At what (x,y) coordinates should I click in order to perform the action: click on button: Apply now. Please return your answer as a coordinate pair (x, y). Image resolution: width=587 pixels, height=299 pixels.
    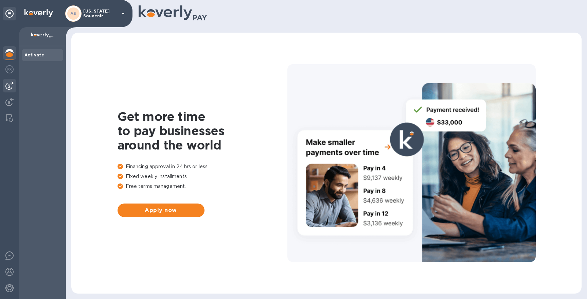
    Looking at the image, I should click on (161, 210).